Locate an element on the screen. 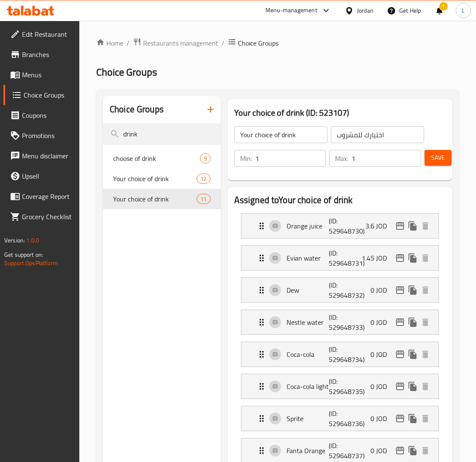 This screenshot has width=476, height=462. span: Menus is located at coordinates (47, 75).